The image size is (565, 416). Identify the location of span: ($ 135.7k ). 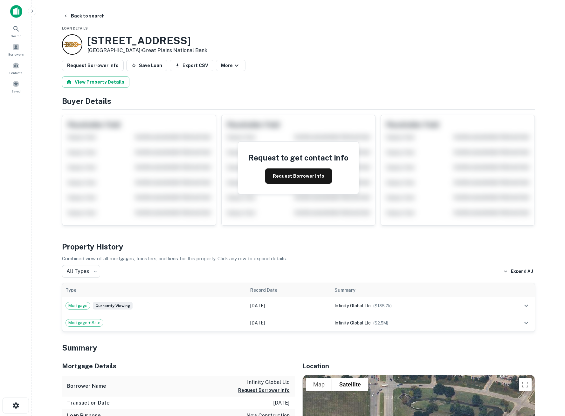
(383, 306).